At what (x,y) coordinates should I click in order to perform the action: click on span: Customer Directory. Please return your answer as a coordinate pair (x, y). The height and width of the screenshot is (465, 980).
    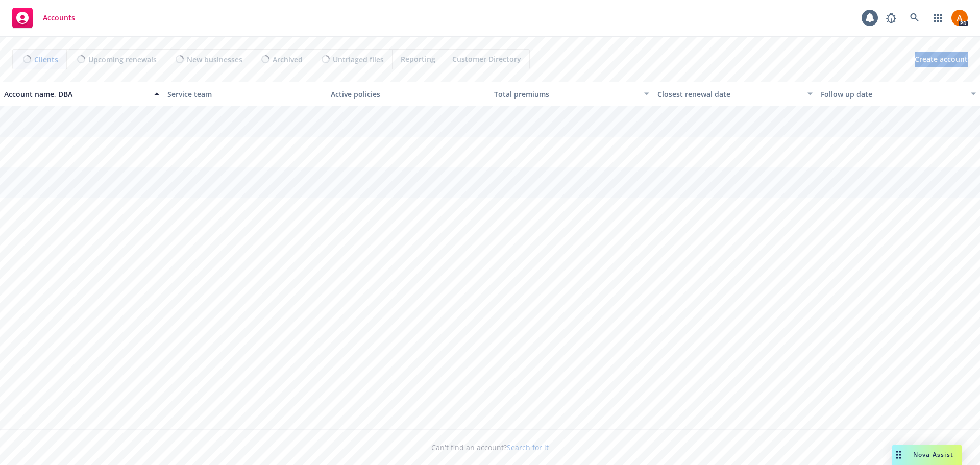
    Looking at the image, I should click on (486, 59).